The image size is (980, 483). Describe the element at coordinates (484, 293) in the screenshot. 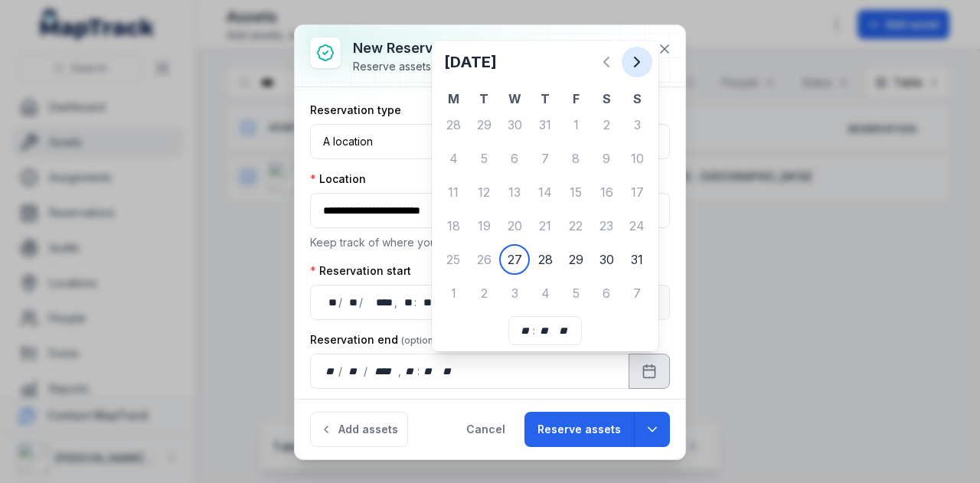

I see `div: Tuesday 2 September 2025` at that location.